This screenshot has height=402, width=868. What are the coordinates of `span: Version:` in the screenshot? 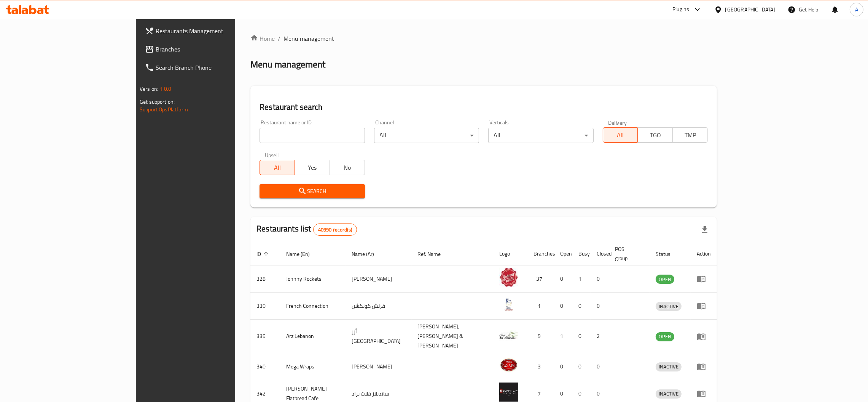 It's located at (149, 89).